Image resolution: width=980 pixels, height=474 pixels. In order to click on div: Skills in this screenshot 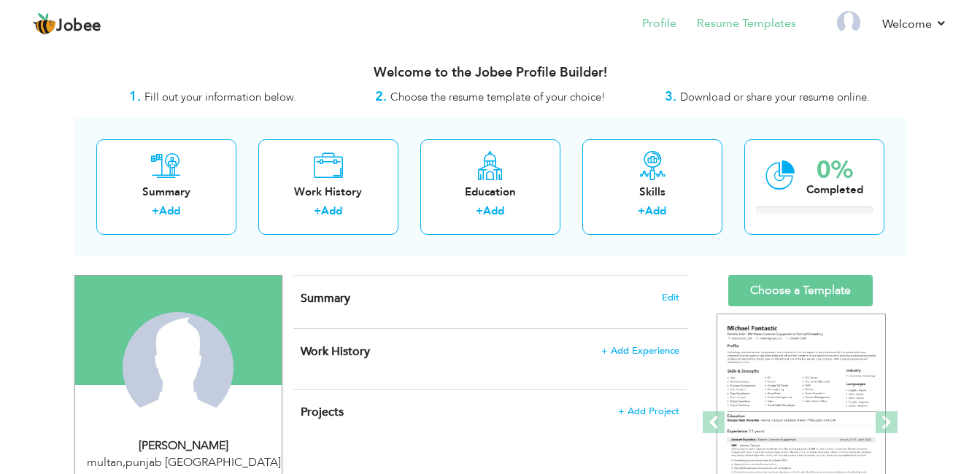, I will do `click(652, 191)`.